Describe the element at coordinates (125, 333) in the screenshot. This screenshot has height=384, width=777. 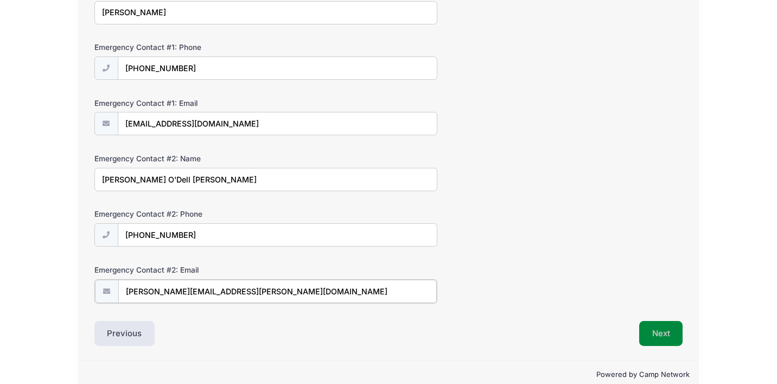
I see `button: Previous` at that location.